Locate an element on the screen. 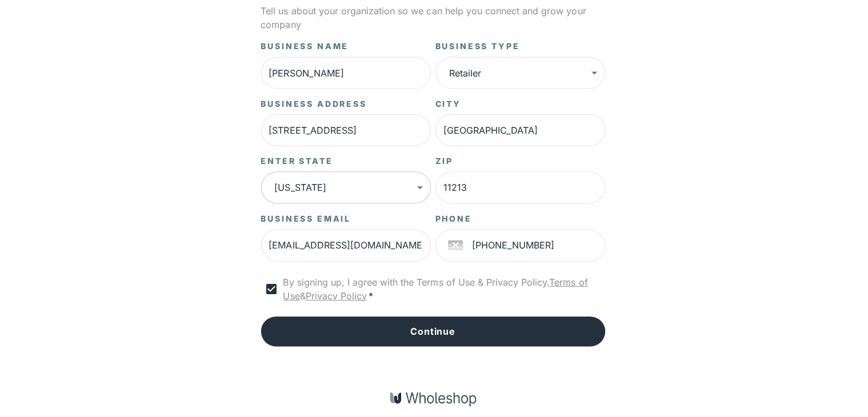 This screenshot has height=417, width=868. img: Wholeshop logo is located at coordinates (434, 399).